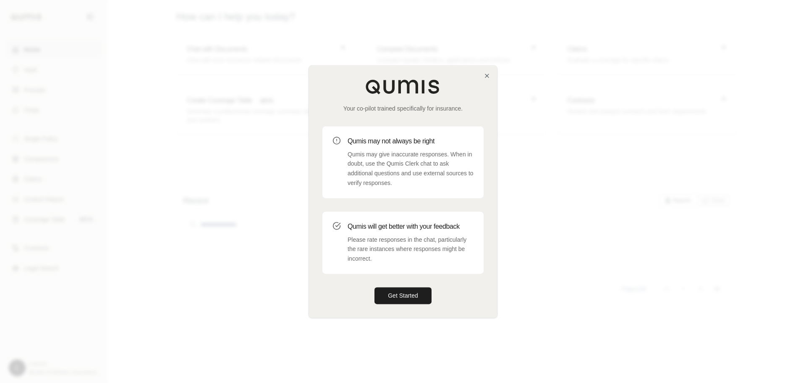 This screenshot has width=806, height=383. What do you see at coordinates (403, 295) in the screenshot?
I see `button: Get Started` at bounding box center [403, 295].